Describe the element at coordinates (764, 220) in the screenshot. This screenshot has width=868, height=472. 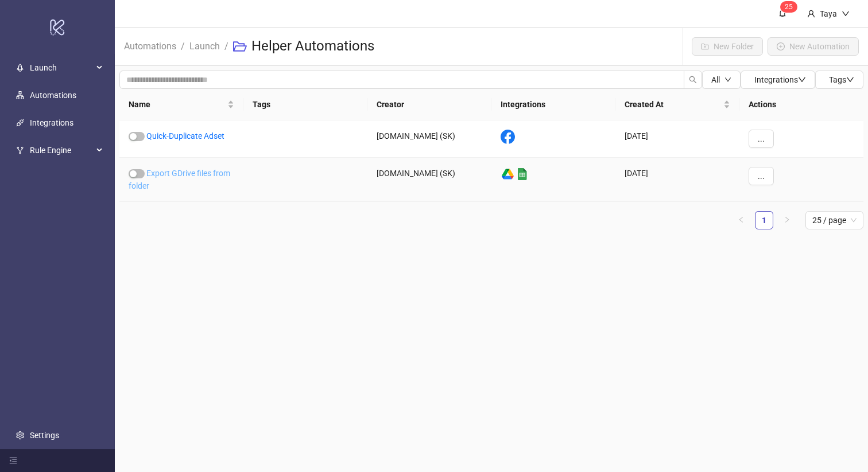
I see `li: 1` at that location.